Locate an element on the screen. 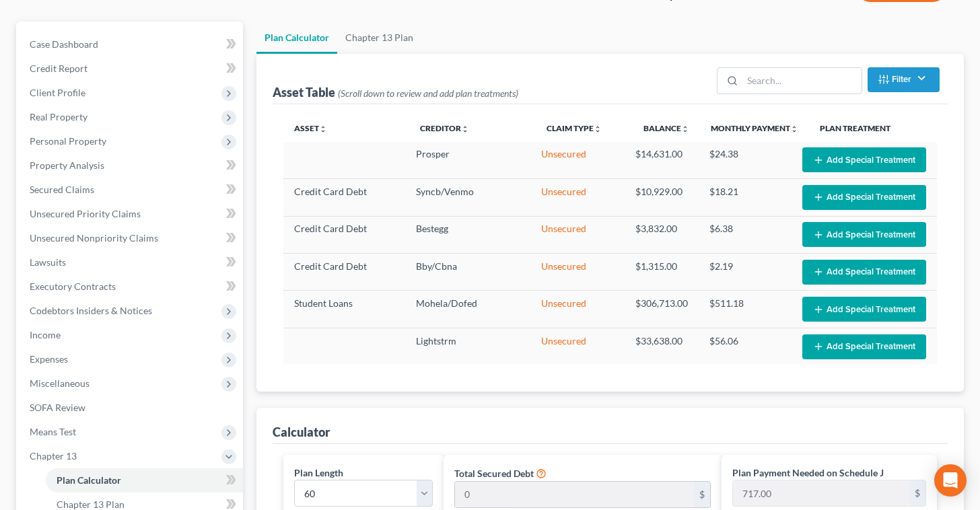 This screenshot has height=510, width=980. span: Chapter 13 is located at coordinates (54, 456).